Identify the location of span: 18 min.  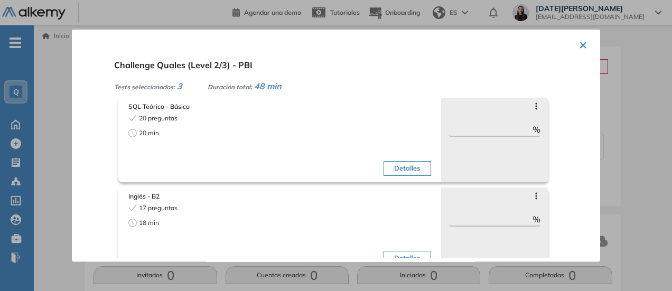
(149, 222).